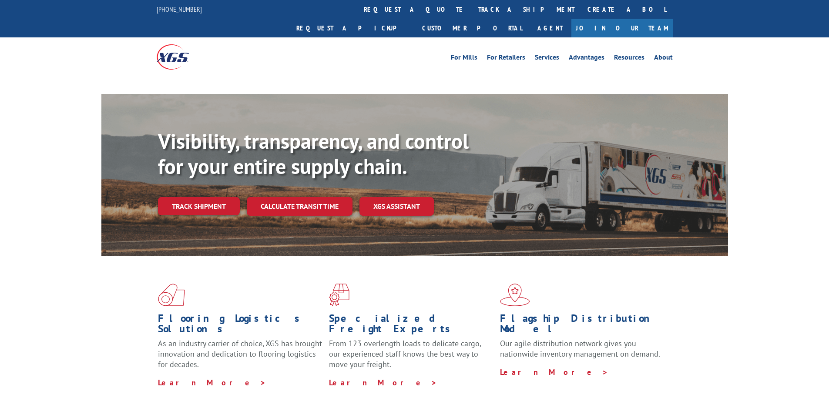  Describe the element at coordinates (352, 28) in the screenshot. I see `a: Request a pickup` at that location.